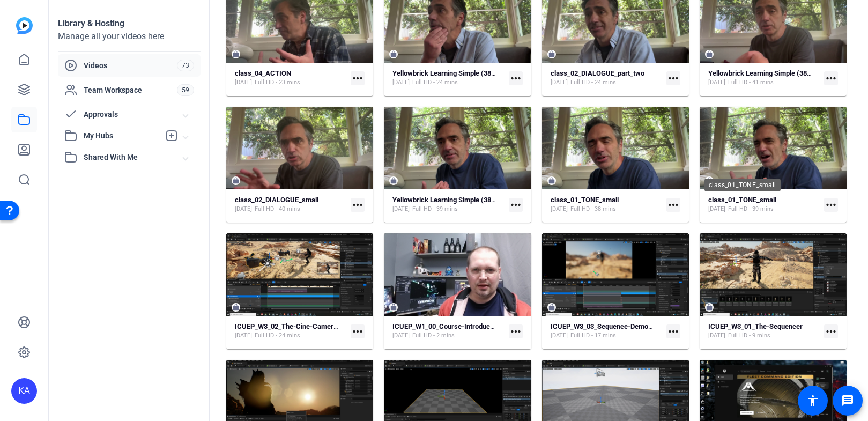 This screenshot has height=421, width=868. Describe the element at coordinates (742, 185) in the screenshot. I see `div: class_01_TONE_small` at that location.